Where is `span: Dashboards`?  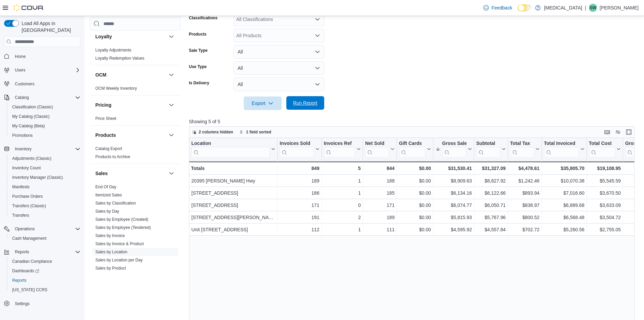 span: Dashboards is located at coordinates (25, 271).